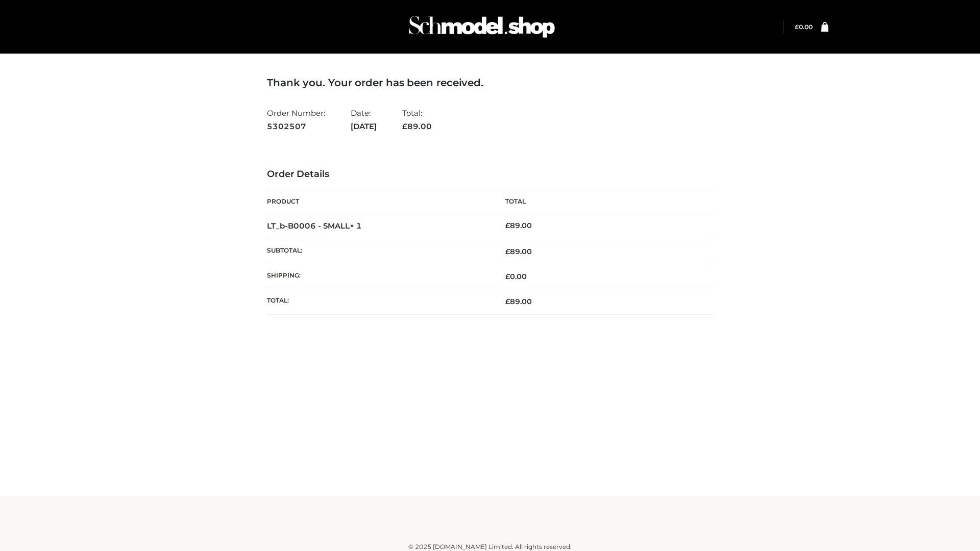  I want to click on th: Shipping:, so click(378, 277).